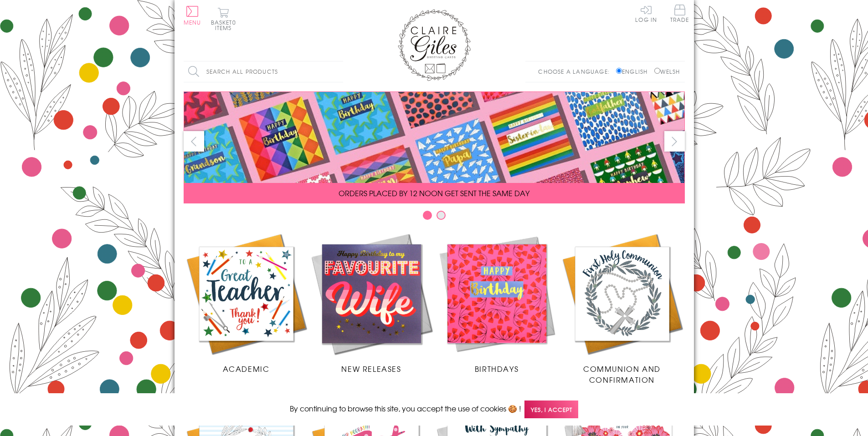 This screenshot has height=436, width=868. Describe the element at coordinates (646, 13) in the screenshot. I see `a: Log In` at that location.